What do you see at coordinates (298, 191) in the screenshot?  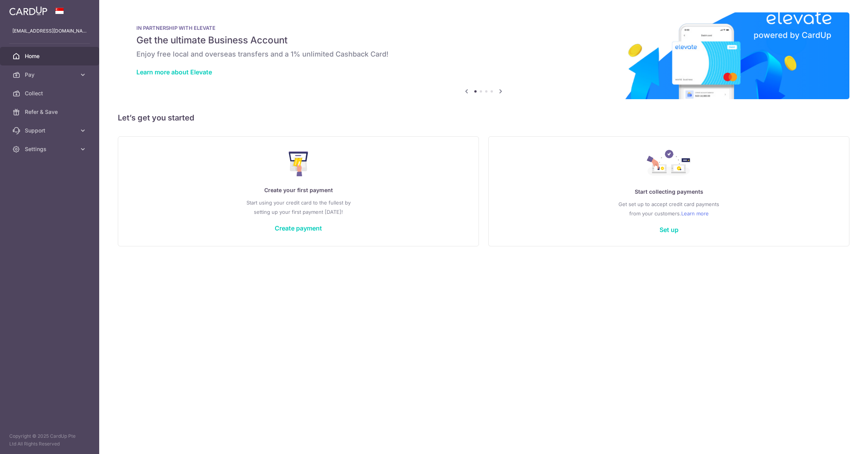 I see `p: Create your first payment` at bounding box center [298, 191].